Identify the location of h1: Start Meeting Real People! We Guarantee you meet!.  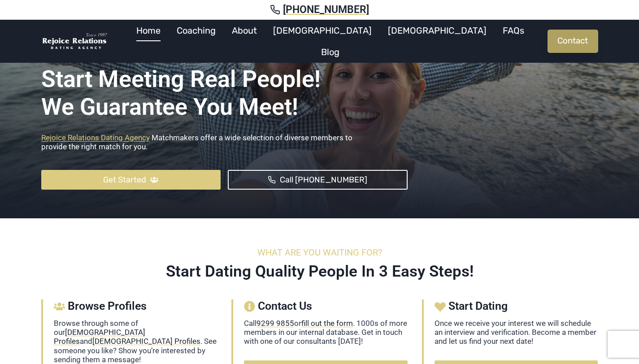
(224, 90).